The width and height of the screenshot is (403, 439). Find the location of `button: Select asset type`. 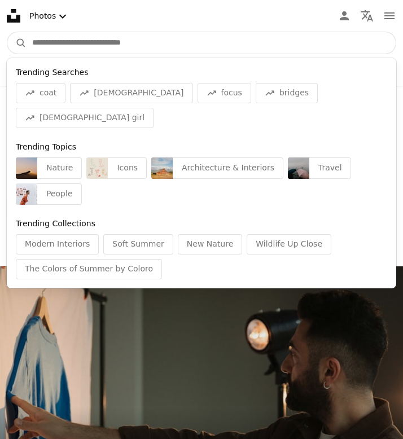

button: Select asset type is located at coordinates (49, 16).